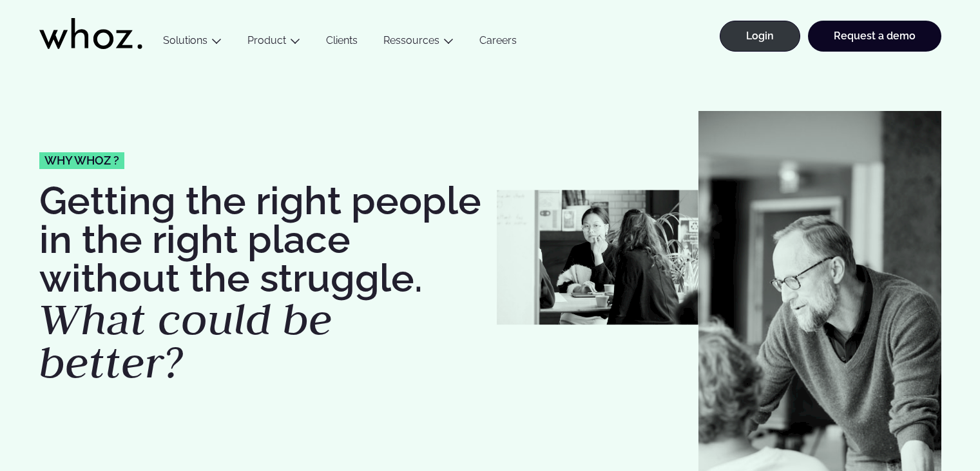 This screenshot has width=980, height=471. What do you see at coordinates (192, 43) in the screenshot?
I see `button: Solutions` at bounding box center [192, 43].